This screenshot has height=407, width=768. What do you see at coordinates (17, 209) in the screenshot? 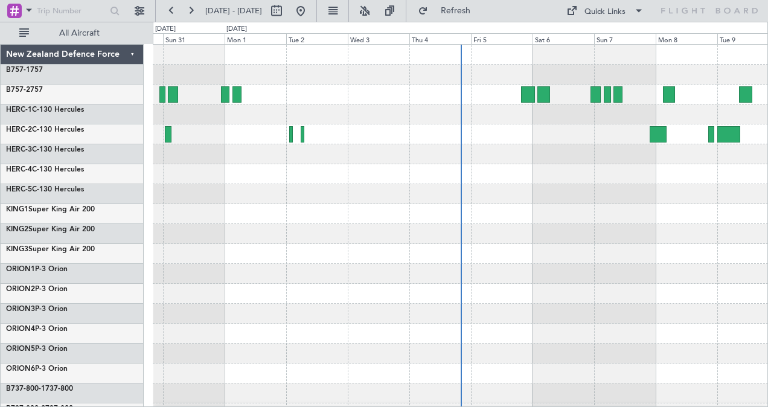
I see `span: KING1` at bounding box center [17, 209].